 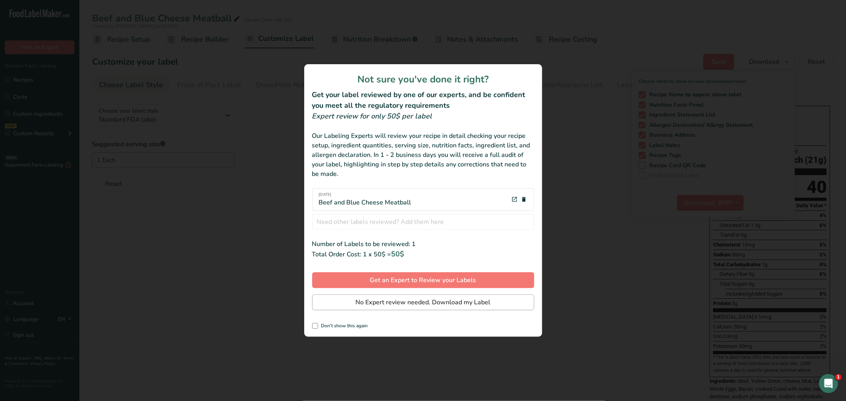 What do you see at coordinates (423, 244) in the screenshot?
I see `div: Number of Labels to be reviewed: 1` at bounding box center [423, 244].